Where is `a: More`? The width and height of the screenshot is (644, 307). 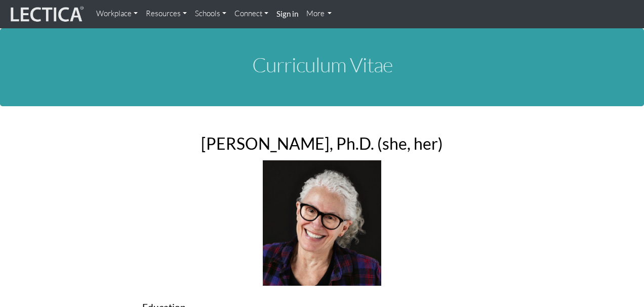
a: More is located at coordinates (319, 14).